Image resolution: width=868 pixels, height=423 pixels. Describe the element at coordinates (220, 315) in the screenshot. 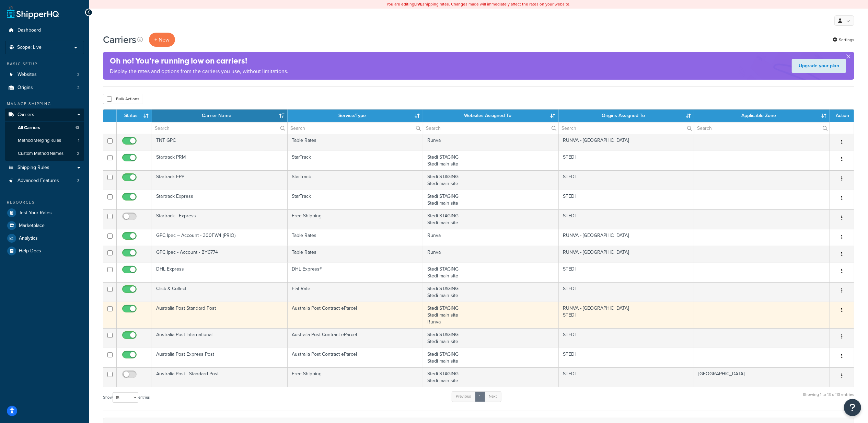

I see `td: Australia Post Standard Post` at that location.